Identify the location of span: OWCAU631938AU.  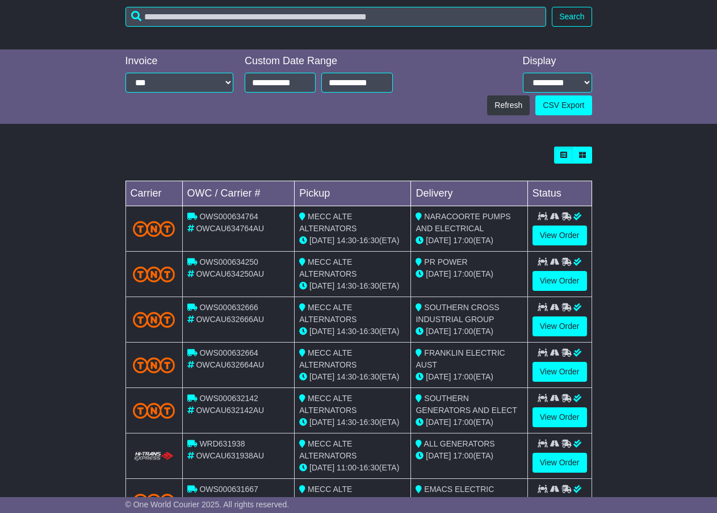
(230, 455).